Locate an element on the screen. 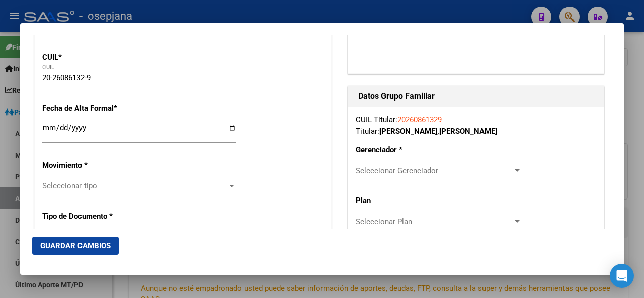 The height and width of the screenshot is (298, 644). p: Gerenciador * is located at coordinates (393, 150).